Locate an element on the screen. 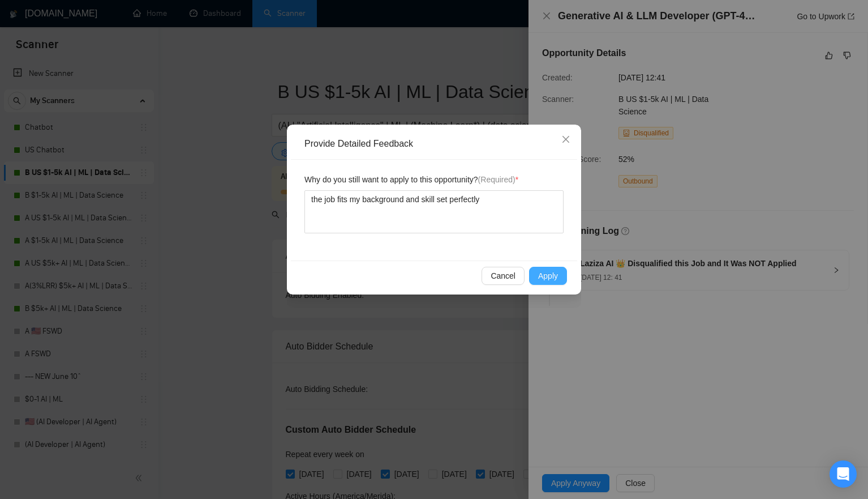  span: Apply is located at coordinates (548, 275).